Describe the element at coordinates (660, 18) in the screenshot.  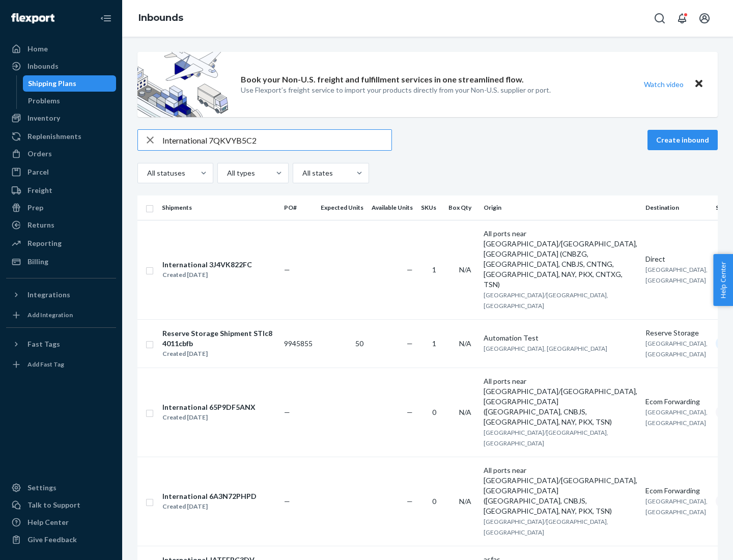
I see `button: Open Search Box` at that location.